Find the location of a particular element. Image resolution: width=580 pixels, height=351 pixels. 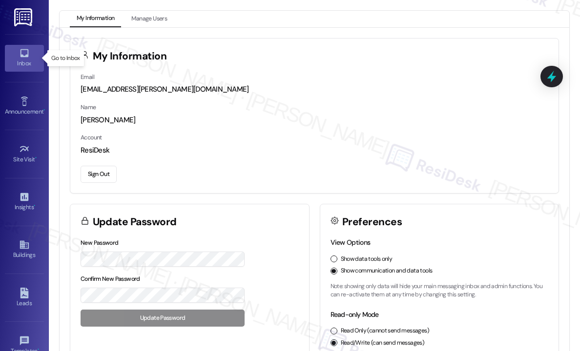

label: Account is located at coordinates (91, 138).